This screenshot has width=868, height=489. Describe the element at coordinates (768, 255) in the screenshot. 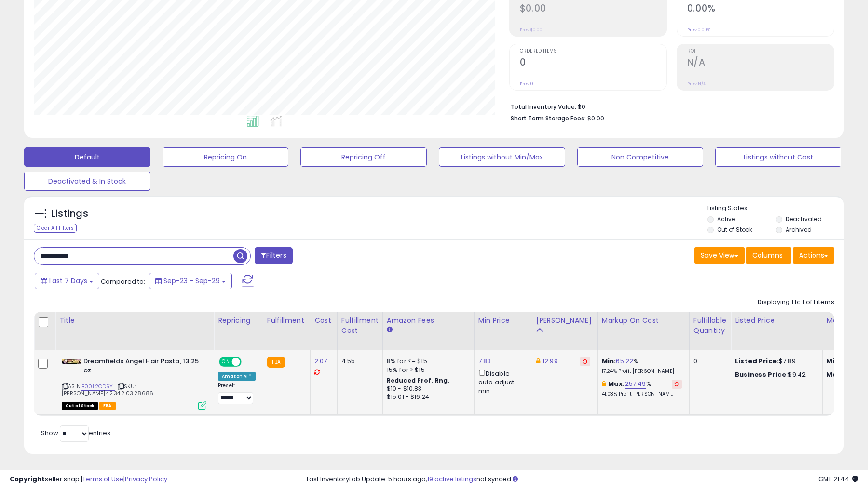

I see `button: Columns` at that location.